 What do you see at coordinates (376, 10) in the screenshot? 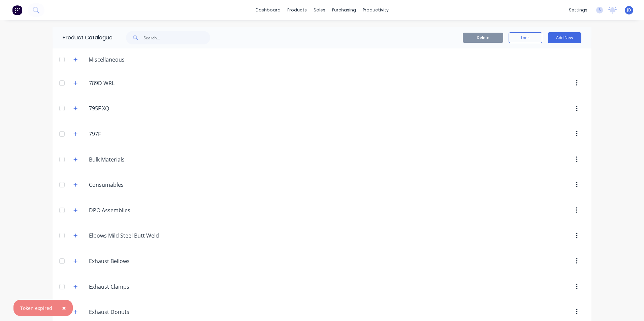
I see `div: productivity` at bounding box center [376, 10].